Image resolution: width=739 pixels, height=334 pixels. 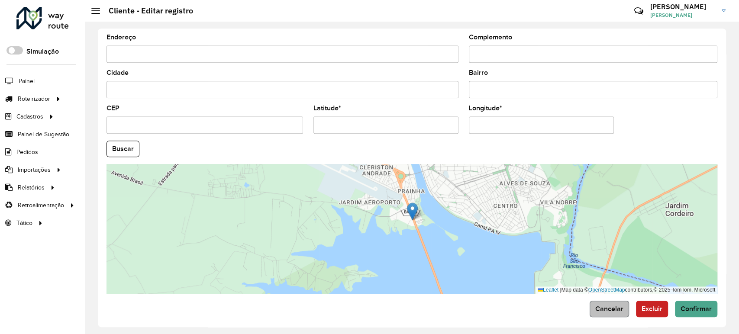 I want to click on span: Retroalimentação, so click(x=41, y=205).